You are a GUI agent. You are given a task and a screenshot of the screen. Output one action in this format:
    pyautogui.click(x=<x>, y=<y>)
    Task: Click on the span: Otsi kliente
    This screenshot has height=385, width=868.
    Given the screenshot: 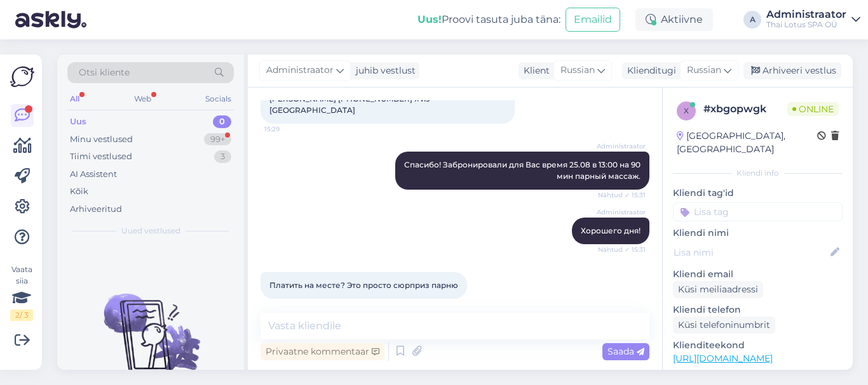 What is the action you would take?
    pyautogui.click(x=104, y=72)
    